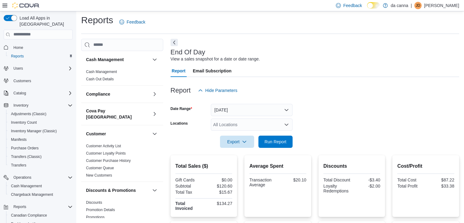 This screenshot has height=223, width=464. I want to click on button: Customer, so click(155, 134).